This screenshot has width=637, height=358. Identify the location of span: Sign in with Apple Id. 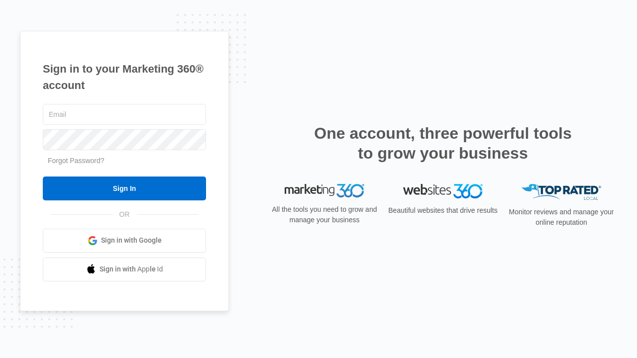
(131, 269).